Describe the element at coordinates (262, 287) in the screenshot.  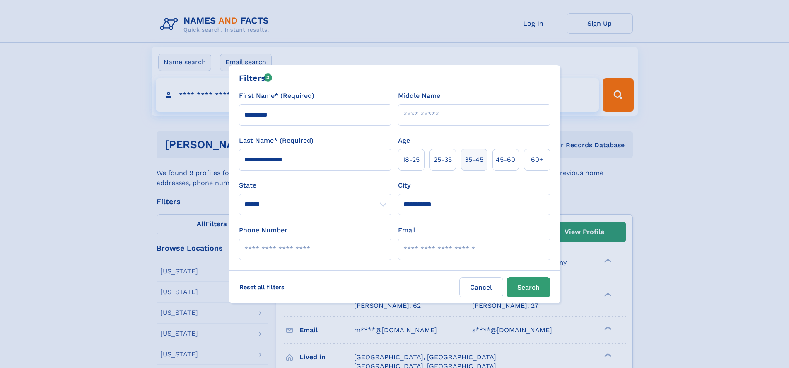
I see `label: Reset all filters` at that location.